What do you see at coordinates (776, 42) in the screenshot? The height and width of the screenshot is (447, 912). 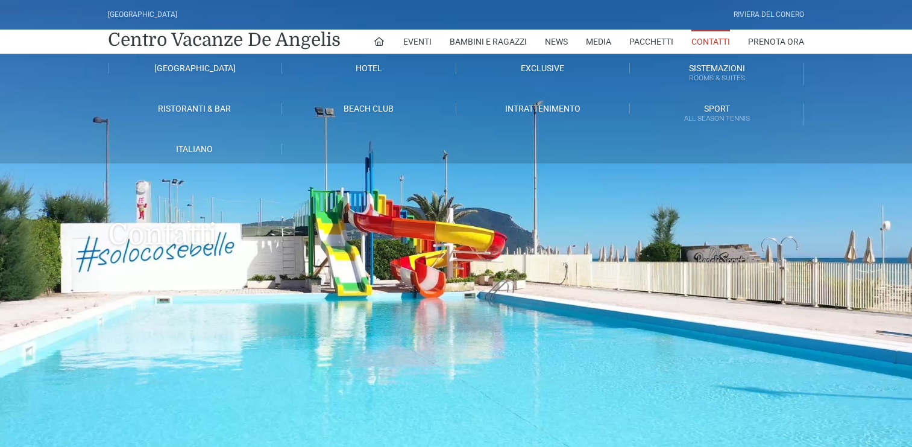 I see `a: Prenota Ora` at bounding box center [776, 42].